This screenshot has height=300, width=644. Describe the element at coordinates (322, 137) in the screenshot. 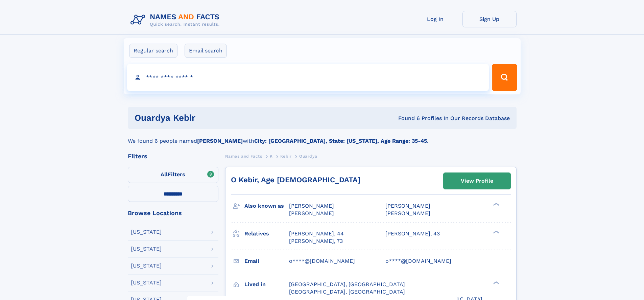

I see `div: We found 6 people named with .` at that location.